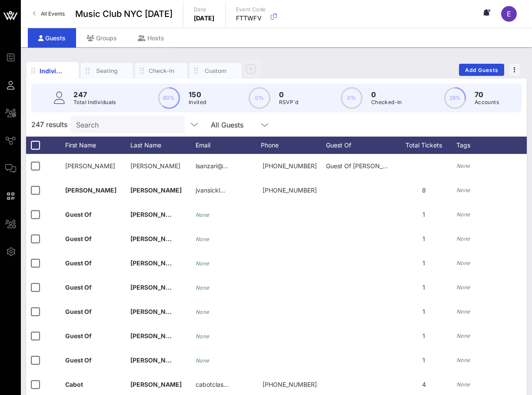 The image size is (532, 395). I want to click on span: Add Guests, so click(481, 70).